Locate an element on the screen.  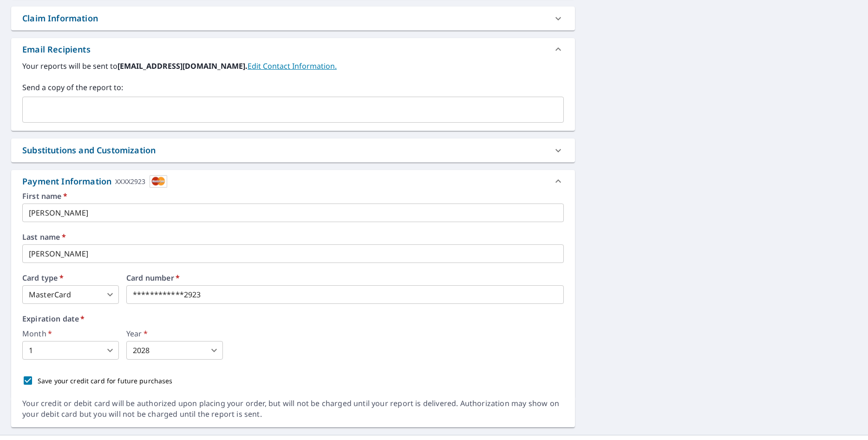
label: Expiration date is located at coordinates (293, 318).